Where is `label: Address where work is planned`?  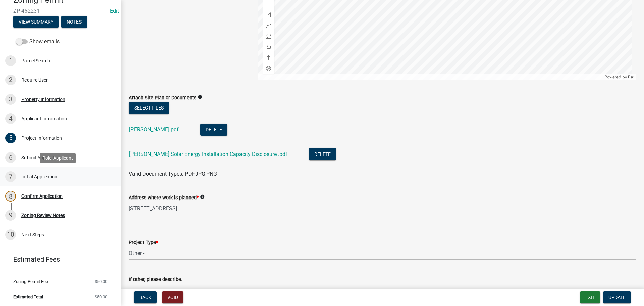 label: Address where work is planned is located at coordinates (164, 198).